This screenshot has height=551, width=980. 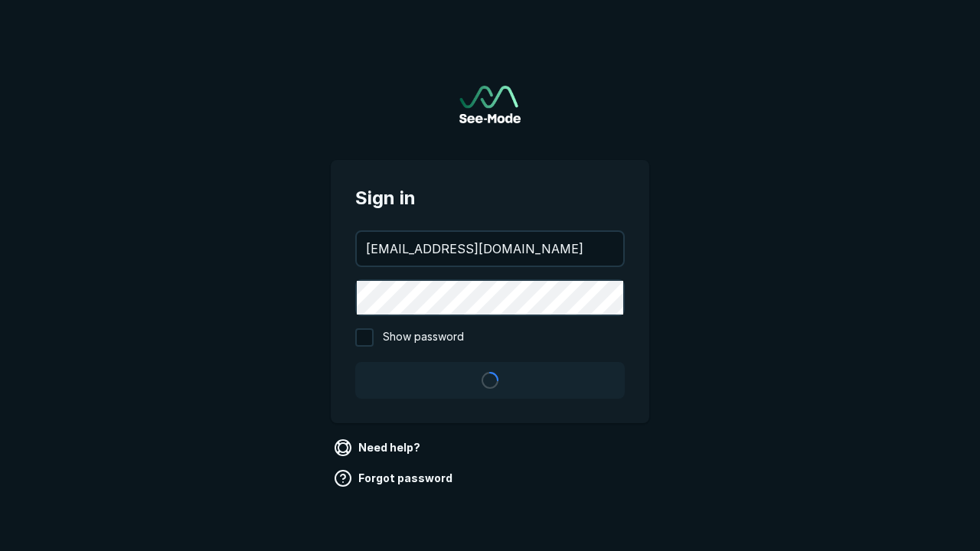 What do you see at coordinates (378, 448) in the screenshot?
I see `a: Need help?` at bounding box center [378, 448].